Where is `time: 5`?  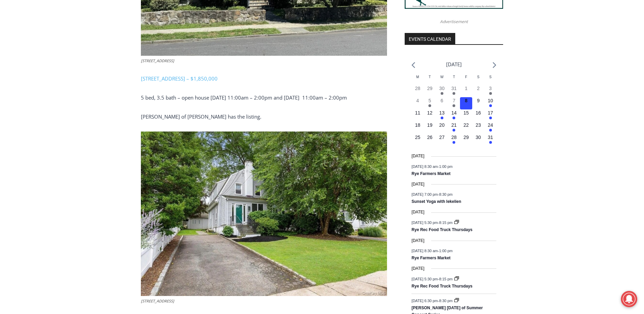 time: 5 is located at coordinates (430, 101).